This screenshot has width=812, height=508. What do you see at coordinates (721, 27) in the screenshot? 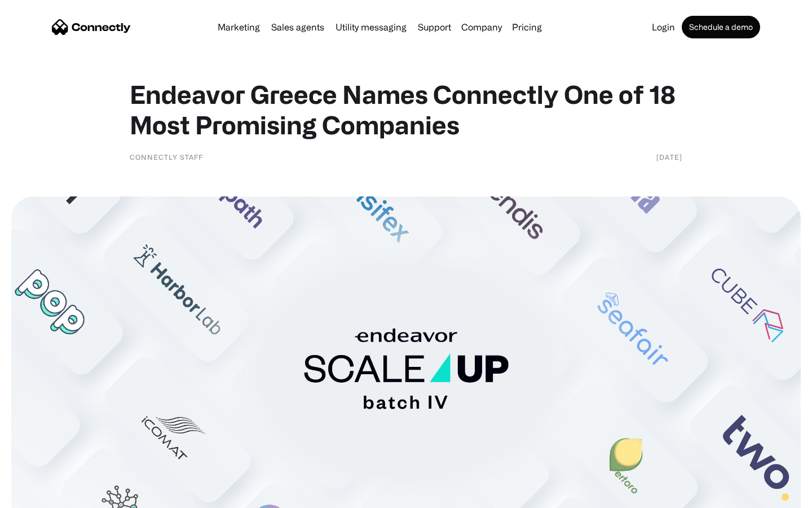
I see `a: Schedule a demo` at bounding box center [721, 27].